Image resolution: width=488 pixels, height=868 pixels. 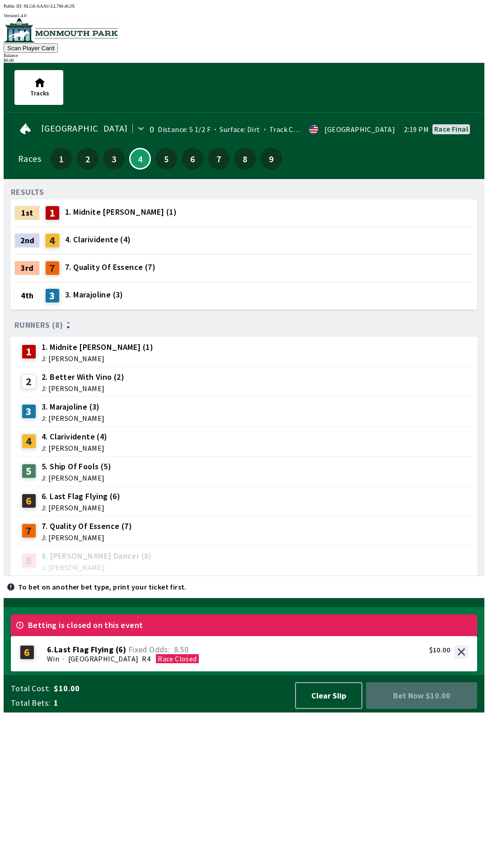 What do you see at coordinates (329, 695) in the screenshot?
I see `span: Clear Slip` at bounding box center [329, 695].